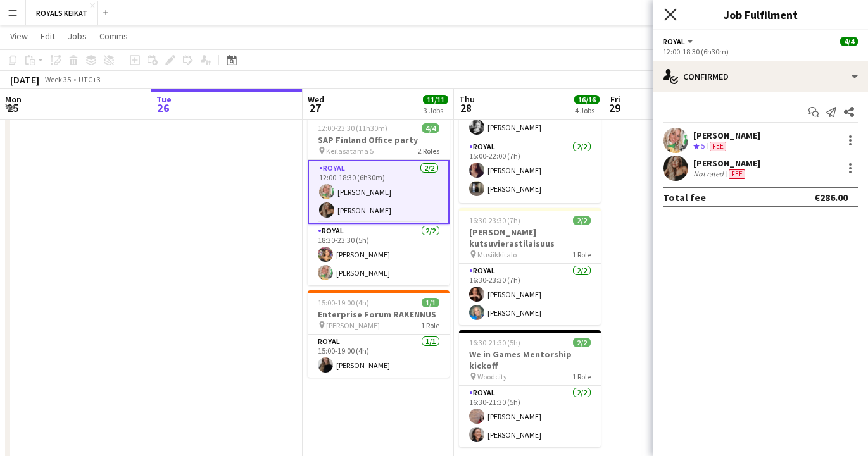 This screenshot has width=868, height=456. I want to click on span: Edit, so click(47, 36).